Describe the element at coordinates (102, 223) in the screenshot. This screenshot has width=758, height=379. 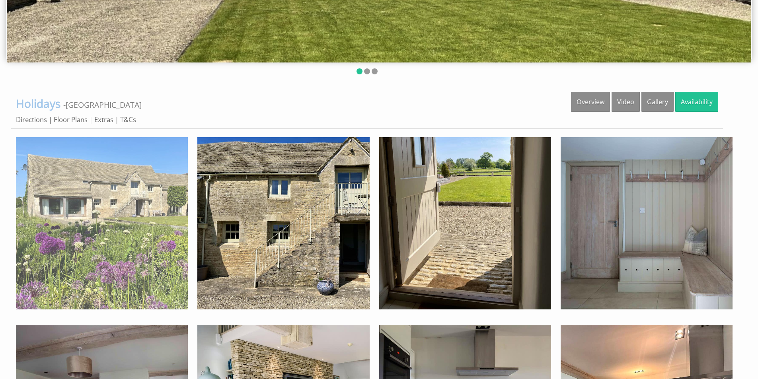
I see `img: Gardens` at that location.